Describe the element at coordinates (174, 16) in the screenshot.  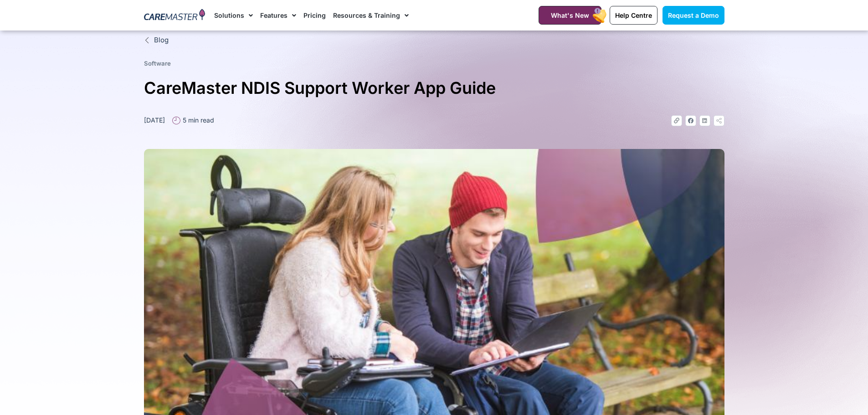
I see `img: CareMaster Logo` at that location.